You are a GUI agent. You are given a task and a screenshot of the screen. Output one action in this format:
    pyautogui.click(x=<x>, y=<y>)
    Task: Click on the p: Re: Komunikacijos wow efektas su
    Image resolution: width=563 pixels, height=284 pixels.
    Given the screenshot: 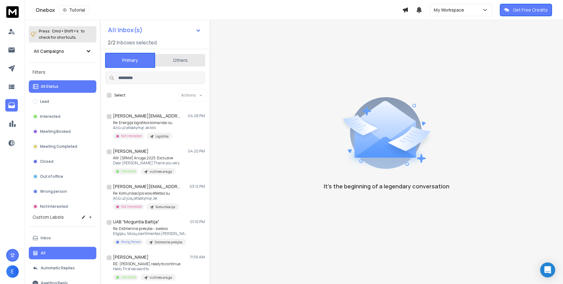 What is the action you would take?
    pyautogui.click(x=146, y=194)
    